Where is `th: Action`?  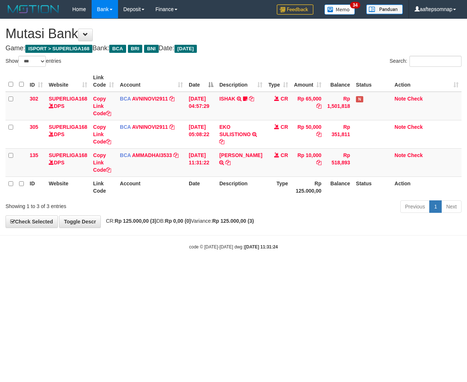 th: Action is located at coordinates (427, 187).